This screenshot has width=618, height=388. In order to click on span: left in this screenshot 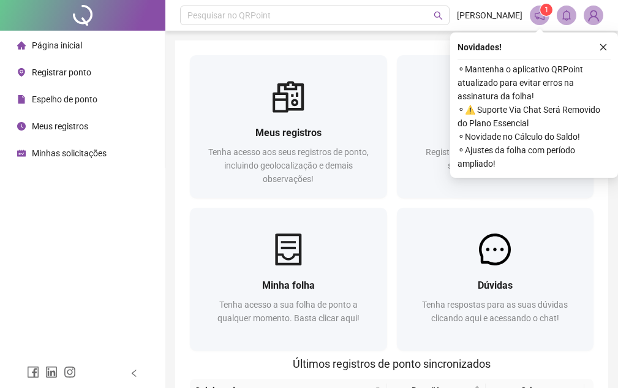, I will do `click(134, 373)`.